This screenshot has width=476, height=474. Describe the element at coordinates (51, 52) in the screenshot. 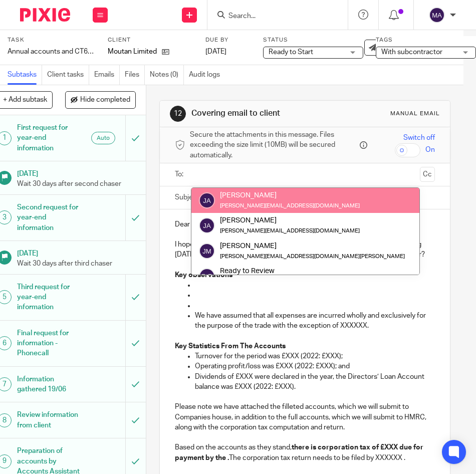

I see `div: Annual accounts and CT600 return - NON BOOKKEEPING CLIENTS` at that location.